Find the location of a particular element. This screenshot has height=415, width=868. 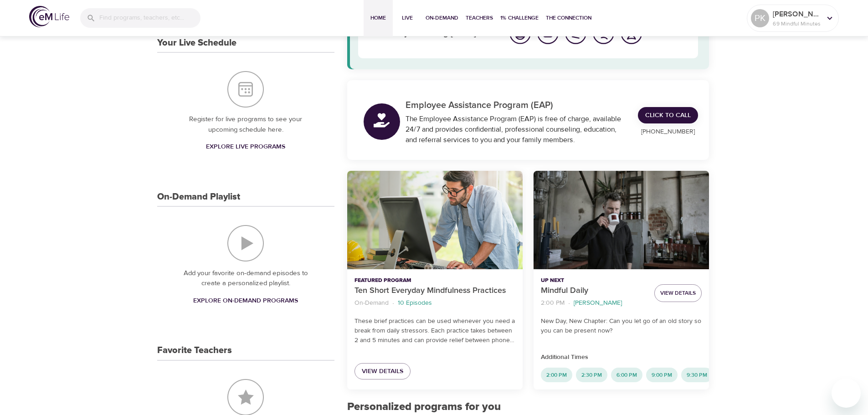

p: On-Demand is located at coordinates (371, 303).